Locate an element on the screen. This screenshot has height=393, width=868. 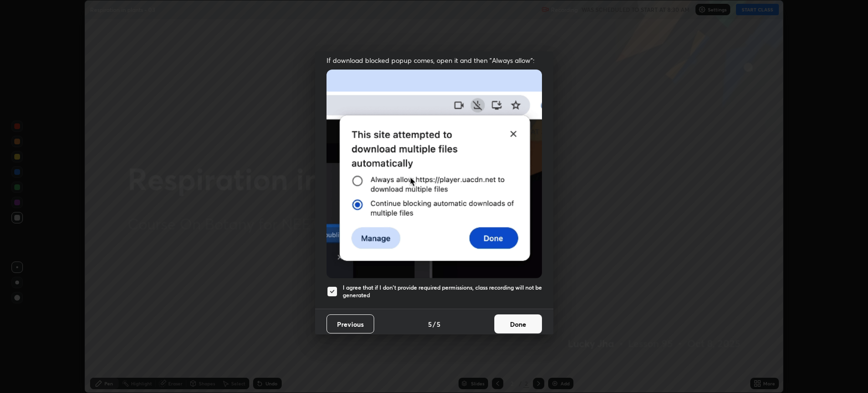
img: downloads-permission-blocked.gif is located at coordinates (434, 174).